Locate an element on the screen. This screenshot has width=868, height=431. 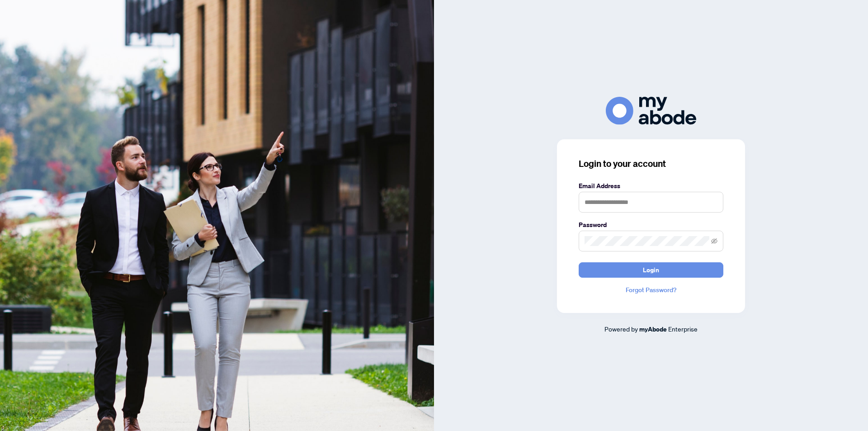
a: myAbode is located at coordinates (653, 330).